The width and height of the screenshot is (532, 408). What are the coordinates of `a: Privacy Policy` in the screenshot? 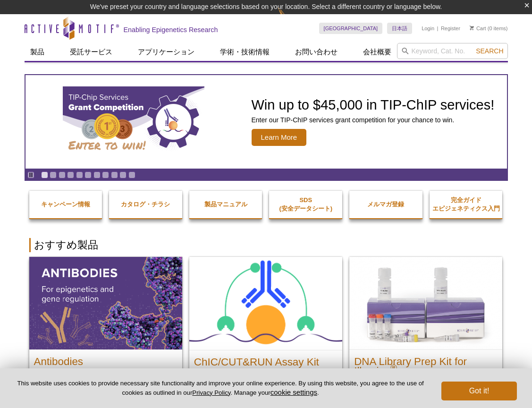 It's located at (211, 392).